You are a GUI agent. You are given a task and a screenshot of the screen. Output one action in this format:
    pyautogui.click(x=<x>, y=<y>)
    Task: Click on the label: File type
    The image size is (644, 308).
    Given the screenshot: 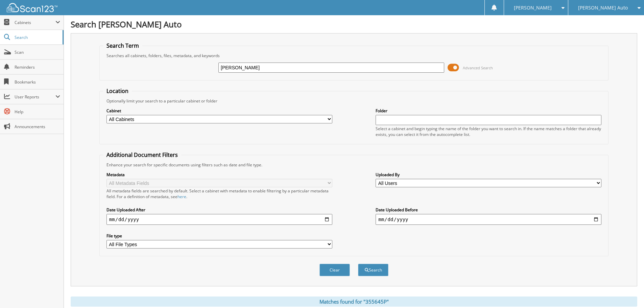 What is the action you would take?
    pyautogui.click(x=219, y=235)
    